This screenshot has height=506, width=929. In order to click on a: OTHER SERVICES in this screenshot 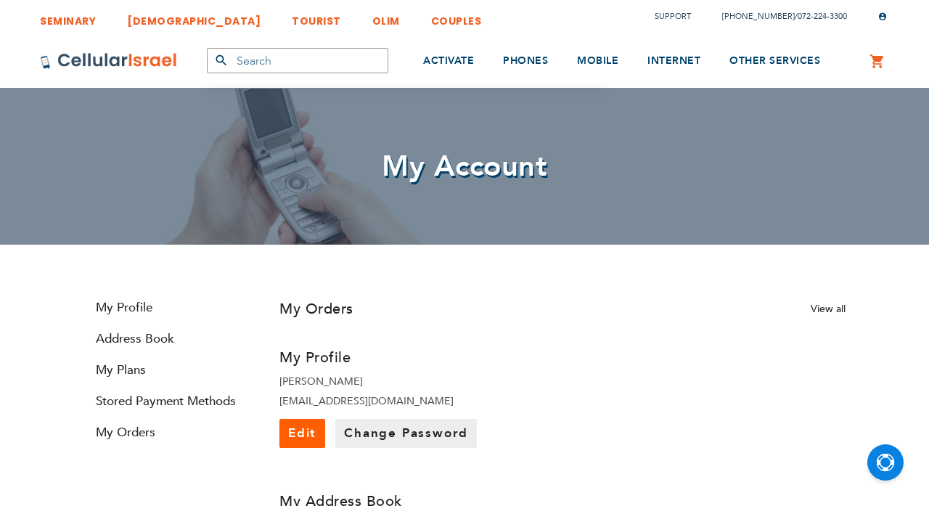, I will do `click(774, 61)`.